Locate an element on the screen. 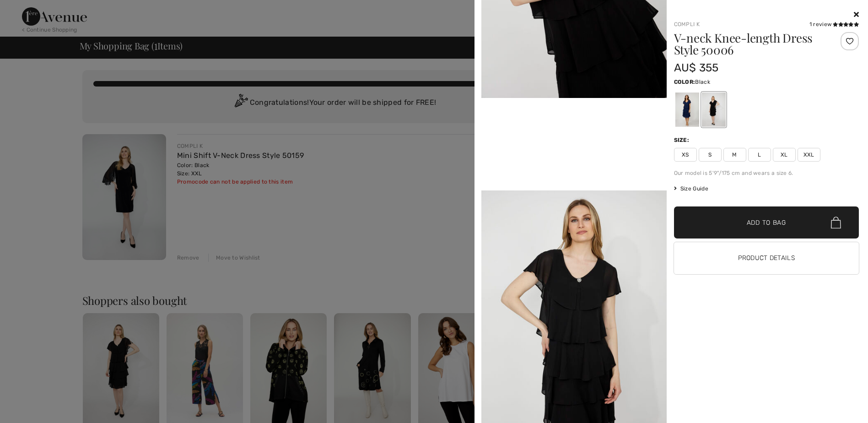  span: XXL is located at coordinates (809, 155).